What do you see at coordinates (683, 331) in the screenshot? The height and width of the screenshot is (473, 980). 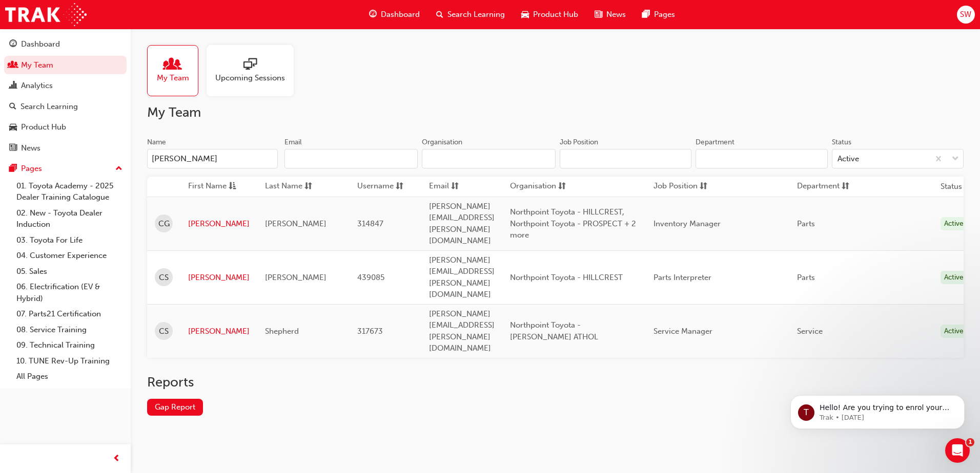 I see `span: Service Manager` at bounding box center [683, 331].